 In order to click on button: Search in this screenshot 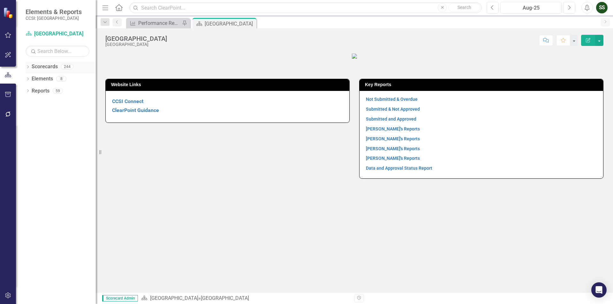, I will do `click(464, 8)`.